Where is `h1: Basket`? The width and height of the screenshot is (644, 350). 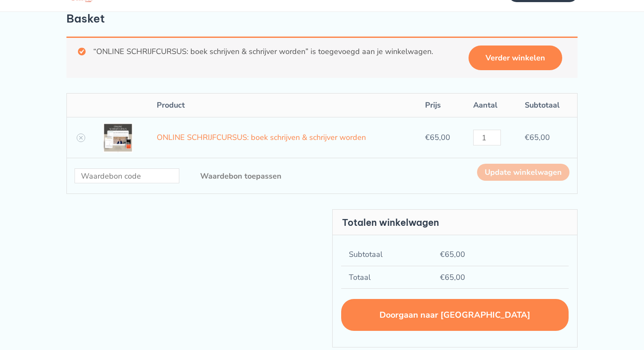
h1: Basket is located at coordinates (322, 18).